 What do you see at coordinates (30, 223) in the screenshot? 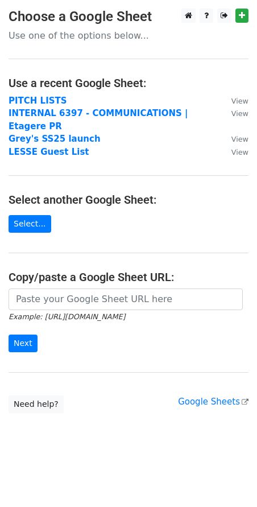
I see `a: Select...` at bounding box center [30, 223].